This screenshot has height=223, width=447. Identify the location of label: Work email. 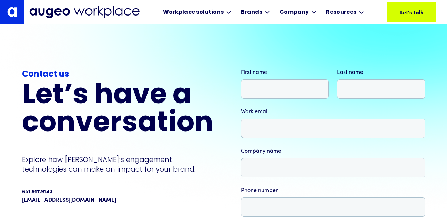
(333, 112).